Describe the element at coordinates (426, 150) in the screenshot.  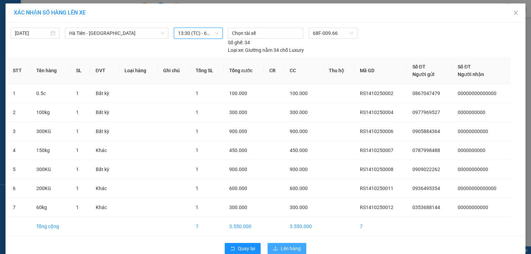
I see `span: 0787998488` at that location.